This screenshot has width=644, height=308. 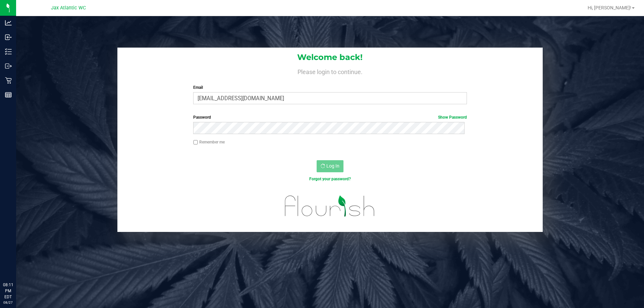 I want to click on p: 08:11 PM EDT, so click(x=8, y=291).